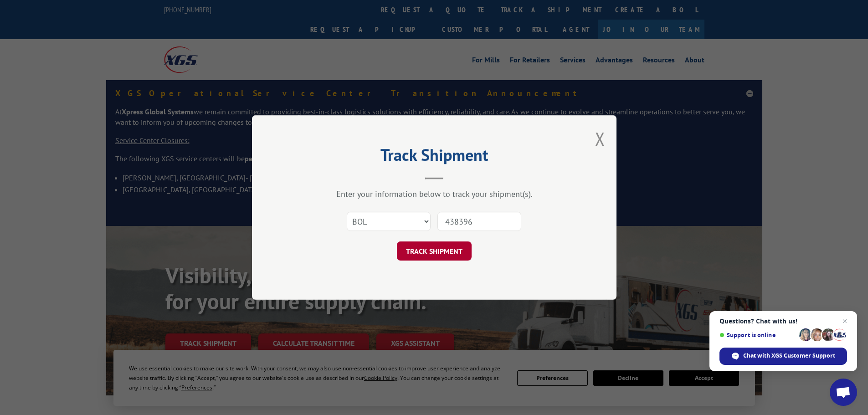 The image size is (868, 415). Describe the element at coordinates (843, 392) in the screenshot. I see `a: Open chat` at that location.